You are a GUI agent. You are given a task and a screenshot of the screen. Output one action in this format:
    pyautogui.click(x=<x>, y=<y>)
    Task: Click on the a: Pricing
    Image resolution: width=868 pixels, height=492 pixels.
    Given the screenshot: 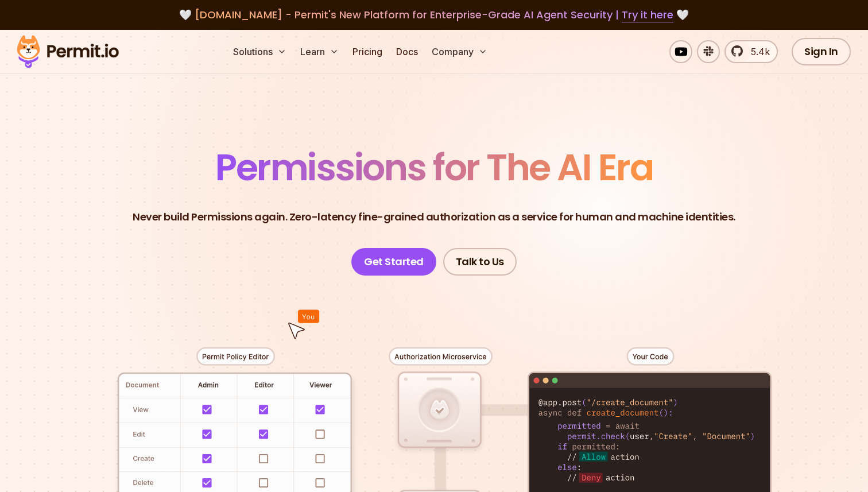 What is the action you would take?
    pyautogui.click(x=367, y=51)
    